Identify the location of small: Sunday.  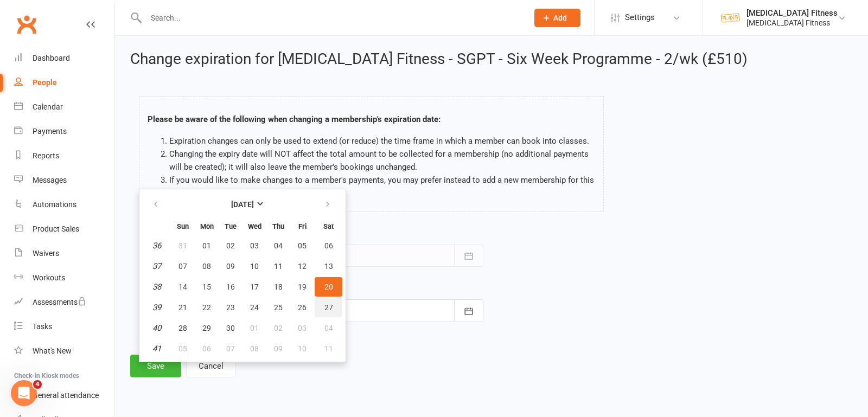
(183, 226).